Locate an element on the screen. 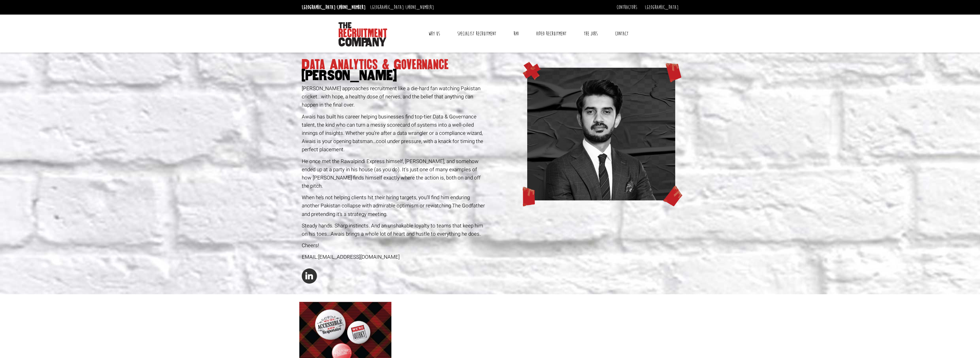 This screenshot has width=980, height=358. a: Contractors is located at coordinates (627, 7).